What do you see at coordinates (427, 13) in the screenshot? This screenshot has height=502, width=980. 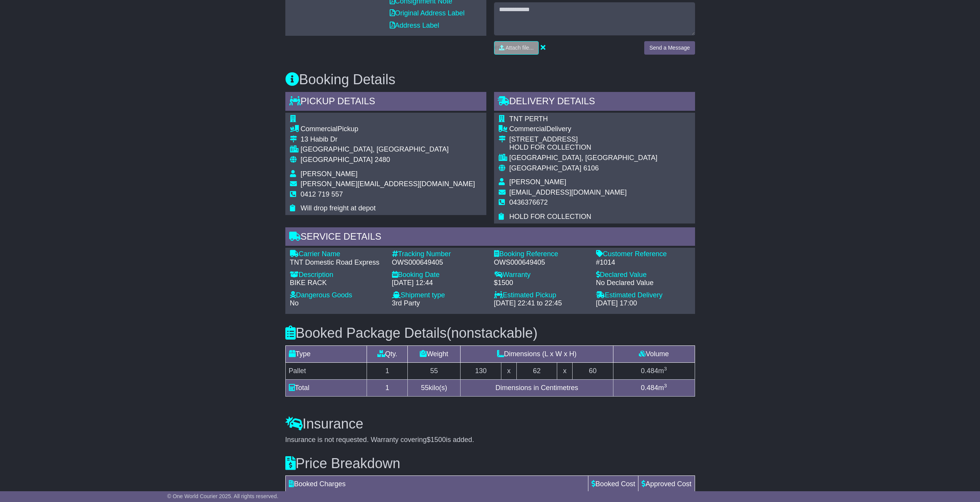 I see `a: Original Address Label` at bounding box center [427, 13].